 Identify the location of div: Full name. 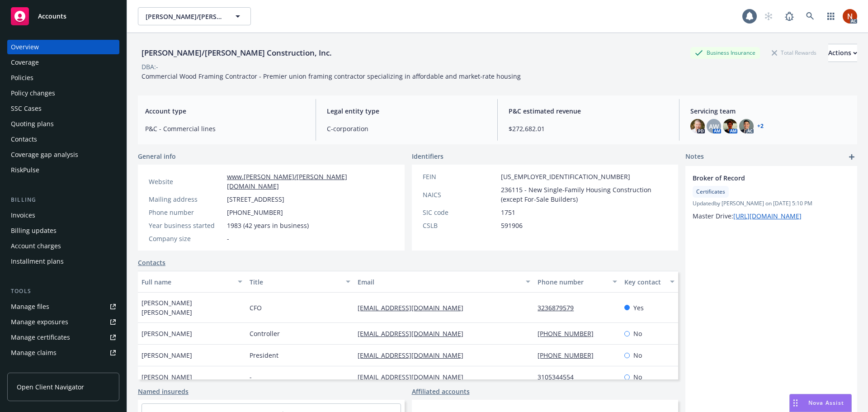
(187, 282).